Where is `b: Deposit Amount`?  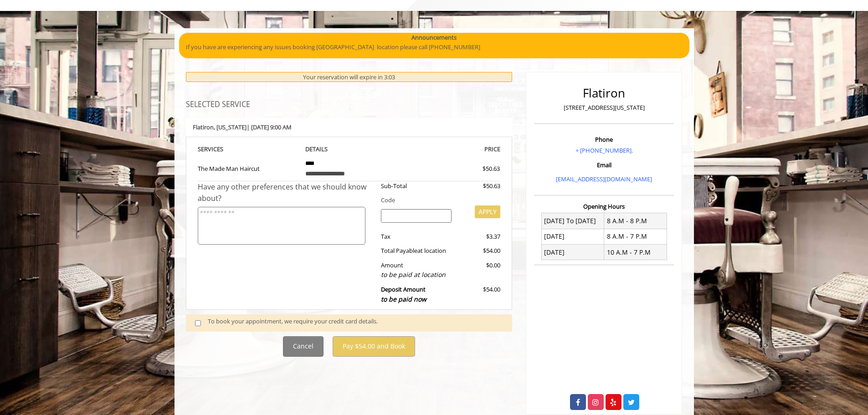 b: Deposit Amount is located at coordinates (404, 294).